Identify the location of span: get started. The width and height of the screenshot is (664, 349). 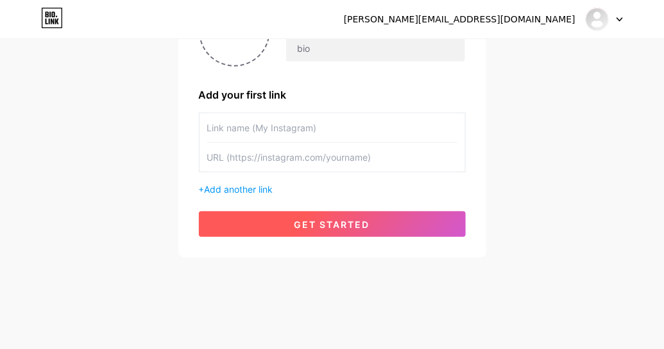
(332, 224).